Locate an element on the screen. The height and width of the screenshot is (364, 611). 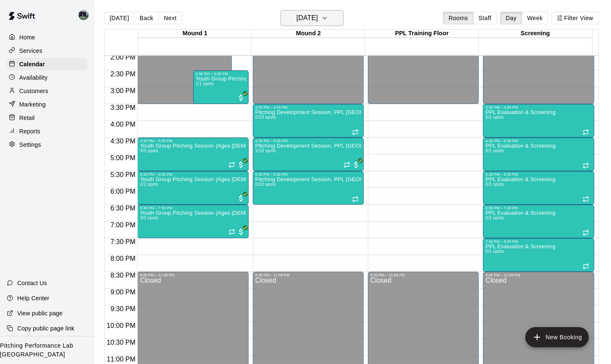
div: Mound 1 is located at coordinates (195, 34).